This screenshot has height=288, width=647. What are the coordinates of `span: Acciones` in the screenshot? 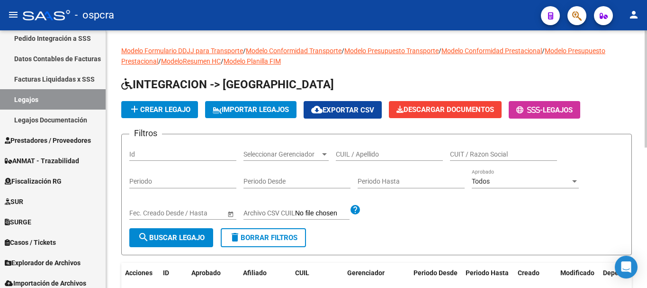 It's located at (139, 272).